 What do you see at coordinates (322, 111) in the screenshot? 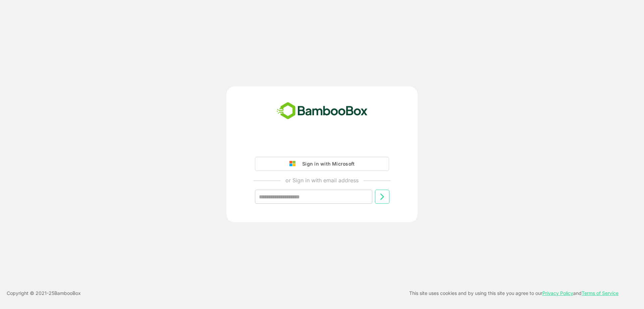
I see `img: bamboobox` at bounding box center [322, 111].